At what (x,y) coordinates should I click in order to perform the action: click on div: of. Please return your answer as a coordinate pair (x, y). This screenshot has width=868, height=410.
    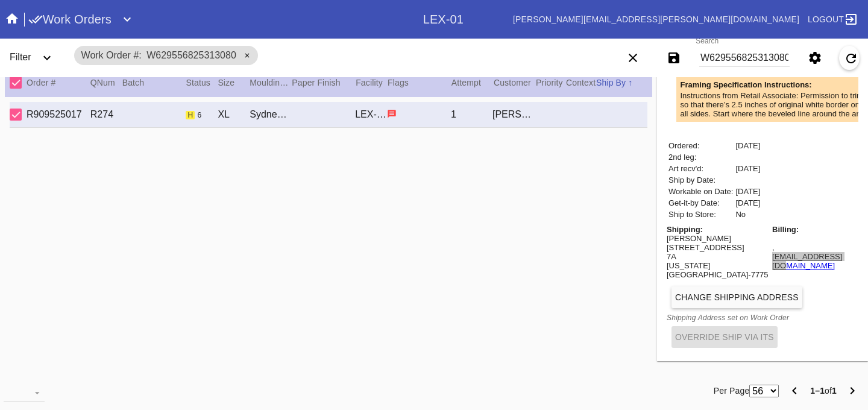
    Looking at the image, I should click on (824, 391).